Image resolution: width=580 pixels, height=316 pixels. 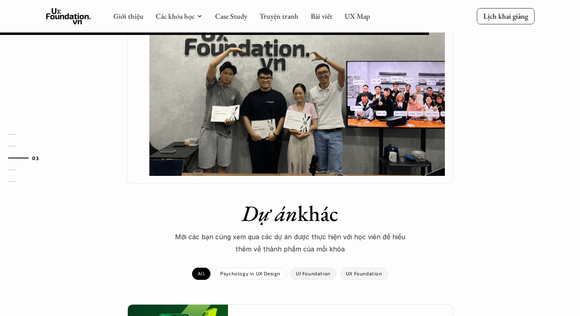 What do you see at coordinates (290, 214) in the screenshot?
I see `h1: khác` at bounding box center [290, 214].